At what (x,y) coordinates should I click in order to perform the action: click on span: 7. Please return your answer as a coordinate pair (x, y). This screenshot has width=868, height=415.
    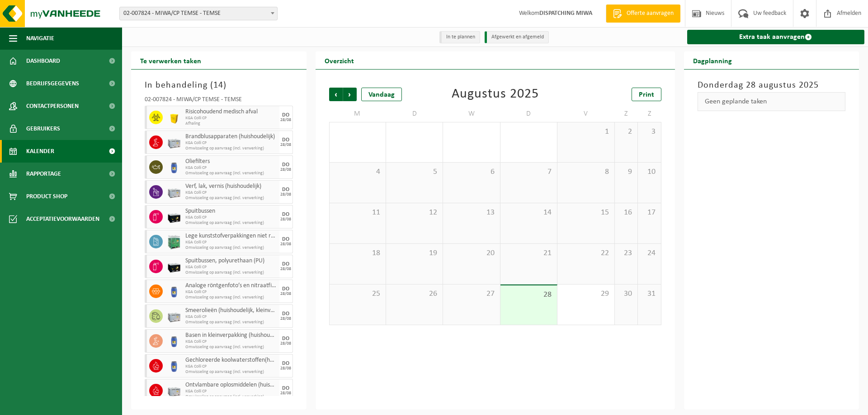
    Looking at the image, I should click on (528, 172).